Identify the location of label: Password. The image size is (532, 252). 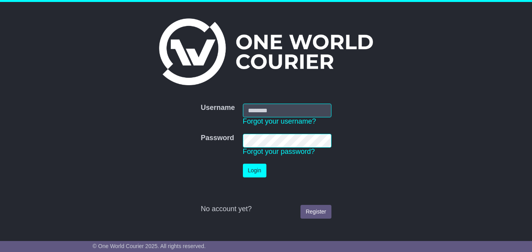
(217, 138).